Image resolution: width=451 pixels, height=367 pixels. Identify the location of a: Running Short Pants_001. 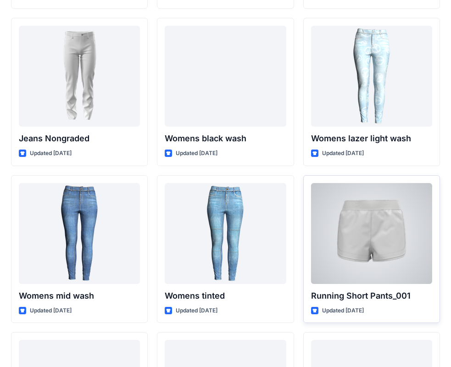
(371, 233).